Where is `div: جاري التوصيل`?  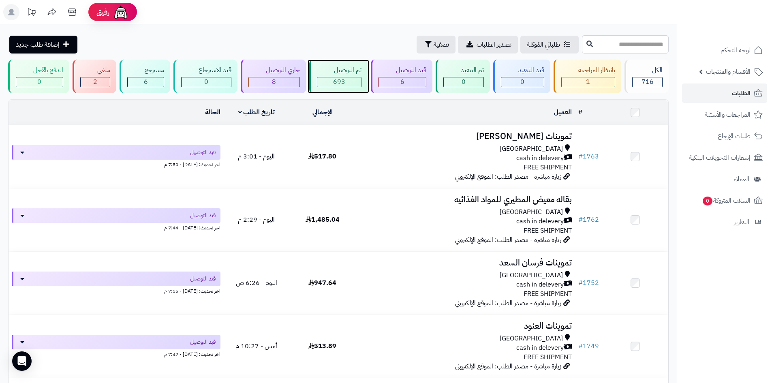 div: جاري التوصيل is located at coordinates (274, 70).